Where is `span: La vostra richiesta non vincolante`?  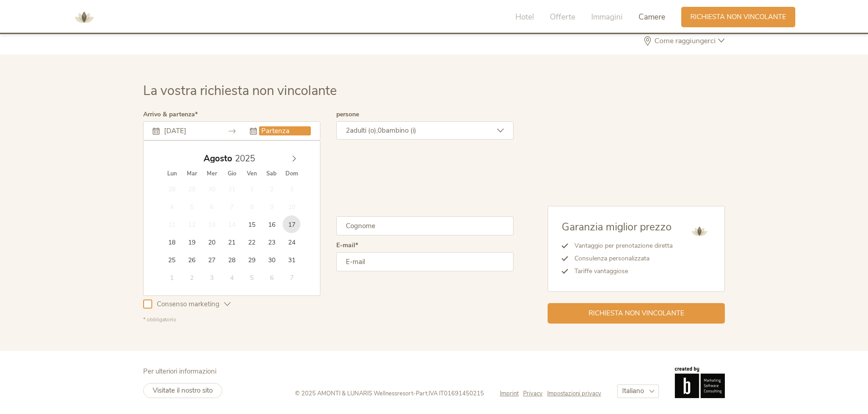
span: La vostra richiesta non vincolante is located at coordinates (240, 90).